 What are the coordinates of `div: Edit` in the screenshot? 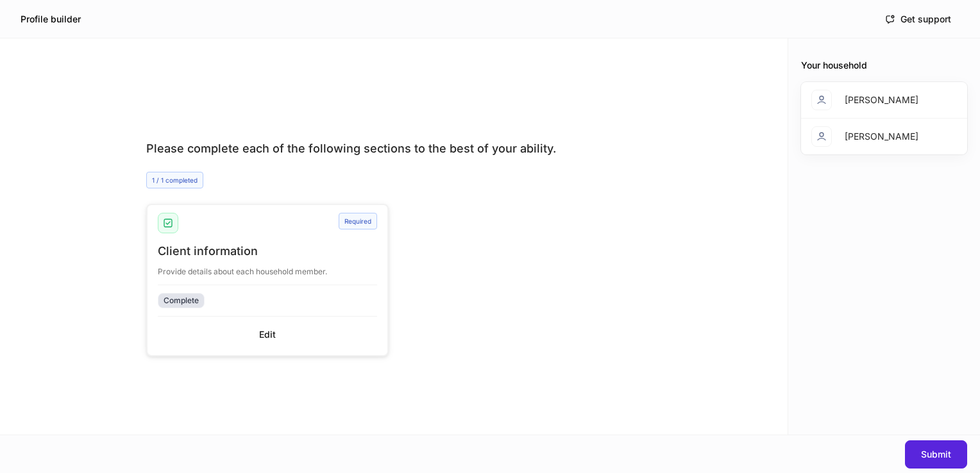 It's located at (267, 335).